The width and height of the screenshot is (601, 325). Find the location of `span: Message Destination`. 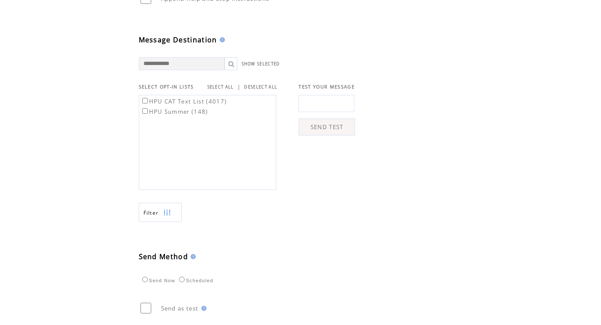

span: Message Destination is located at coordinates (178, 40).